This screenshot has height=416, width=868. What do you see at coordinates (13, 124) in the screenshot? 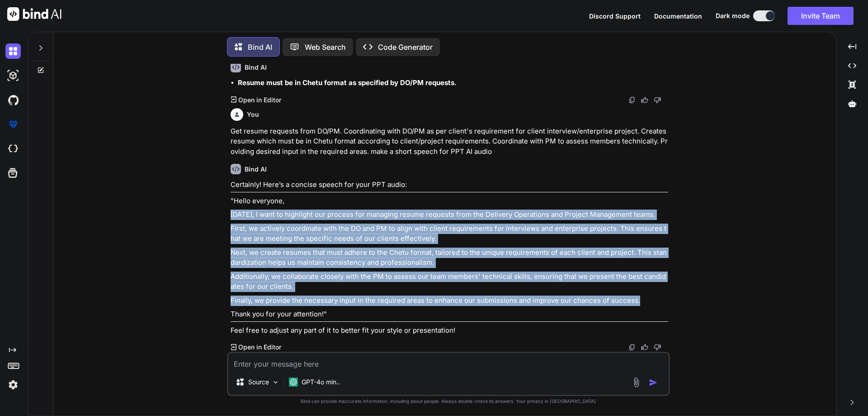
I see `img: premium` at bounding box center [13, 124].